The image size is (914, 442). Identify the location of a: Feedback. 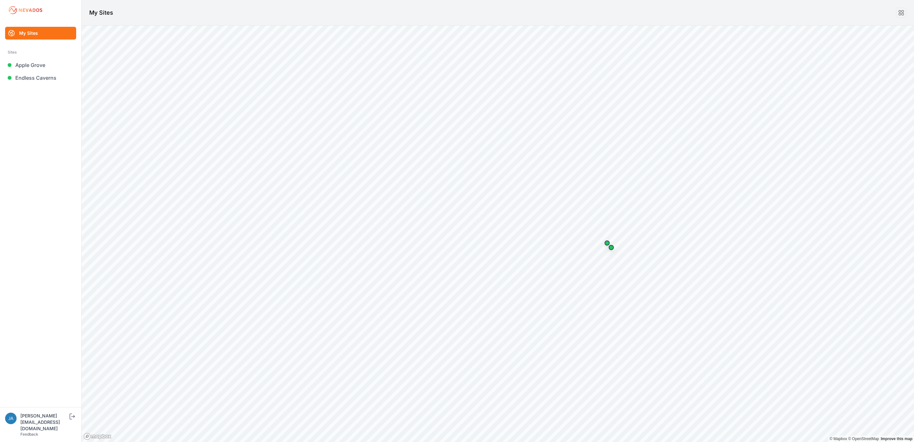
(29, 434).